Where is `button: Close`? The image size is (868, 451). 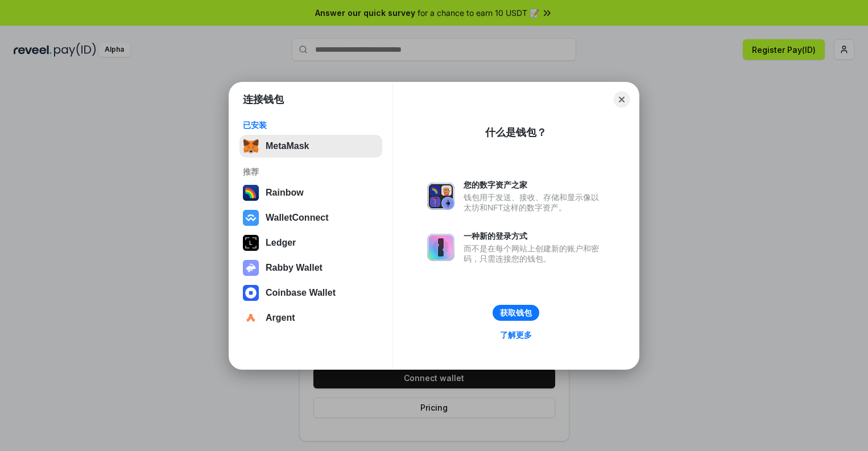 button: Close is located at coordinates (622, 100).